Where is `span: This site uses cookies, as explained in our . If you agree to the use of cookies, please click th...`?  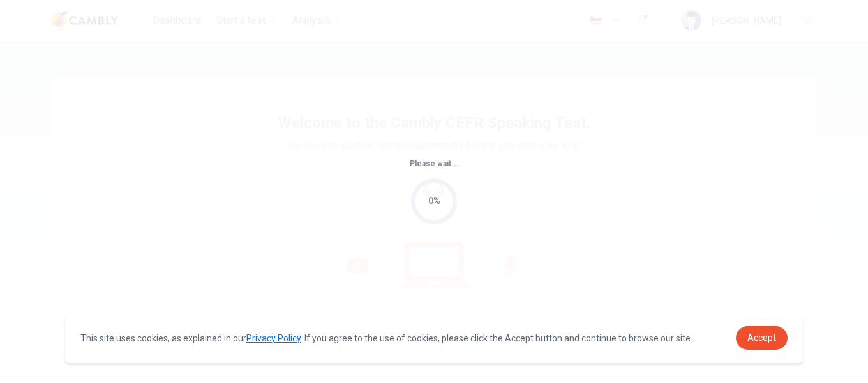
span: This site uses cookies, as explained in our . If you agree to the use of cookies, please click th... is located at coordinates (386, 338).